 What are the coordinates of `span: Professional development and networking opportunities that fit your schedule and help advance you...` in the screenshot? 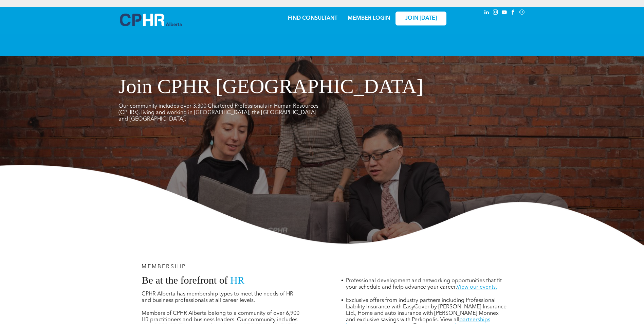 It's located at (424, 284).